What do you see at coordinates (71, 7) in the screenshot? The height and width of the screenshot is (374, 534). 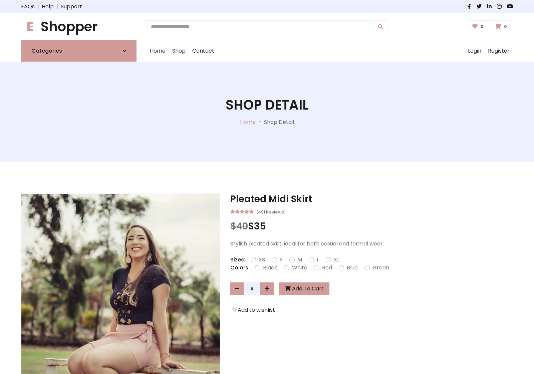 I see `a: Support` at bounding box center [71, 7].